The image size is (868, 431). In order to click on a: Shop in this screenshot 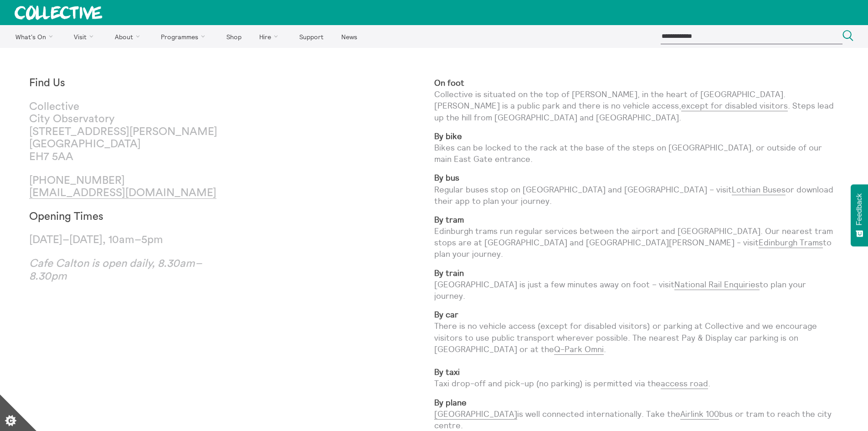, I will do `click(234, 36)`.